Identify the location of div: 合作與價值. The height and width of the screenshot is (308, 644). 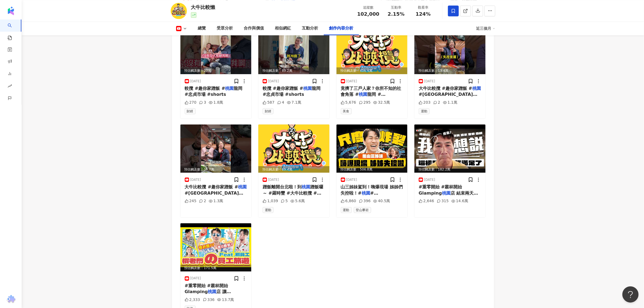
(254, 28).